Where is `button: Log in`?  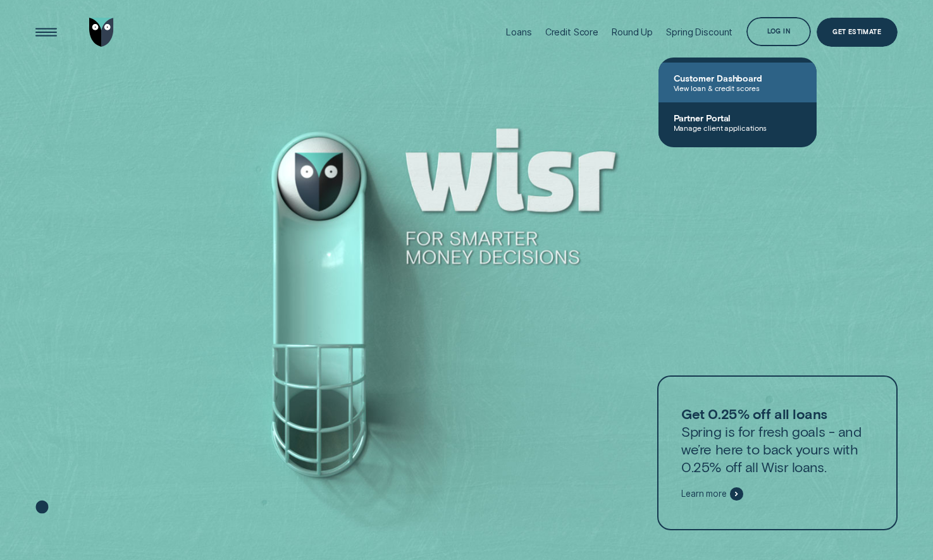
button: Log in is located at coordinates (778, 32).